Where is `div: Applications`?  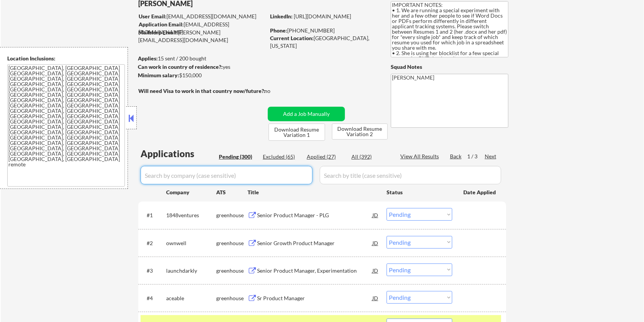
div: Applications is located at coordinates (178, 154).